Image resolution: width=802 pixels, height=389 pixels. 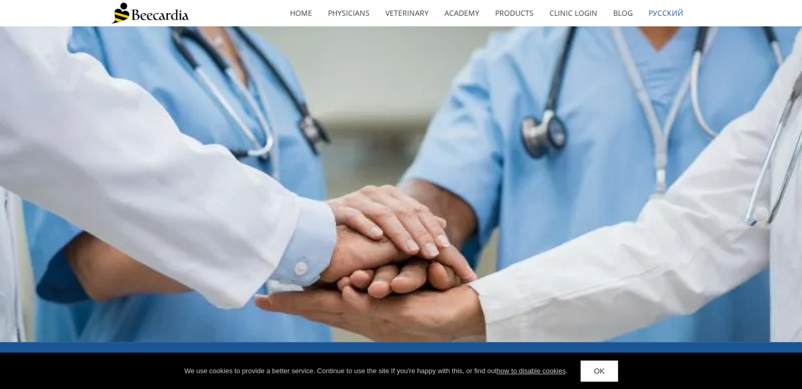 What do you see at coordinates (573, 13) in the screenshot?
I see `a: Clinic Login` at bounding box center [573, 13].